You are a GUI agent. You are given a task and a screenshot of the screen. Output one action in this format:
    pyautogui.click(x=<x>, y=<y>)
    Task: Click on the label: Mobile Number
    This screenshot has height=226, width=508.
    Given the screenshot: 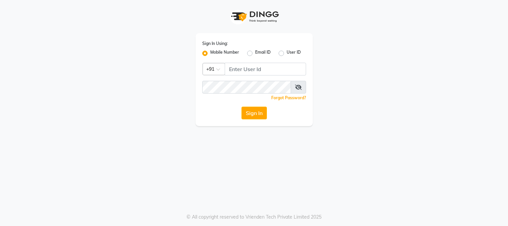 What is the action you would take?
    pyautogui.click(x=225, y=53)
    